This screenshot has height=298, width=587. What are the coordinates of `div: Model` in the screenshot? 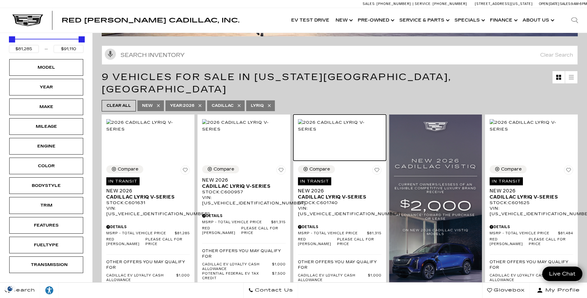 It's located at (46, 67).